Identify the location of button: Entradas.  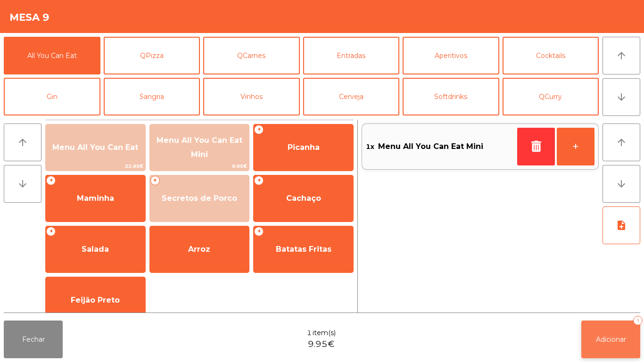
(351, 56).